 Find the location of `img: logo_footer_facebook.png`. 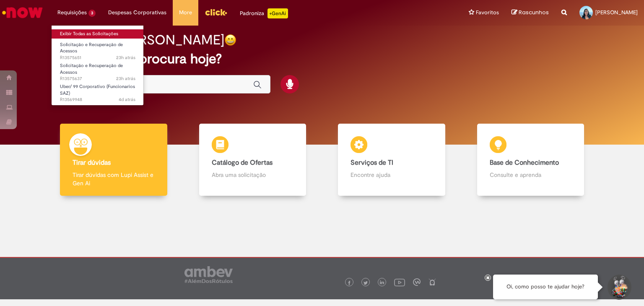

img: logo_footer_facebook.png is located at coordinates (349, 283).